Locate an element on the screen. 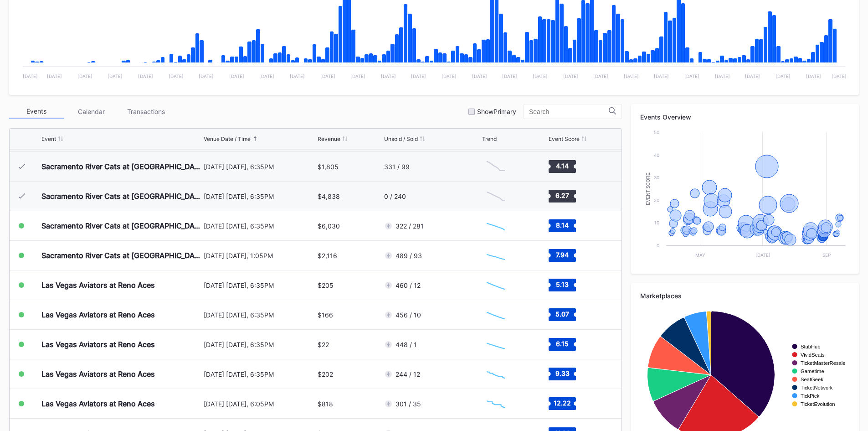 The height and width of the screenshot is (431, 868). div: $1,805 is located at coordinates (328, 167).